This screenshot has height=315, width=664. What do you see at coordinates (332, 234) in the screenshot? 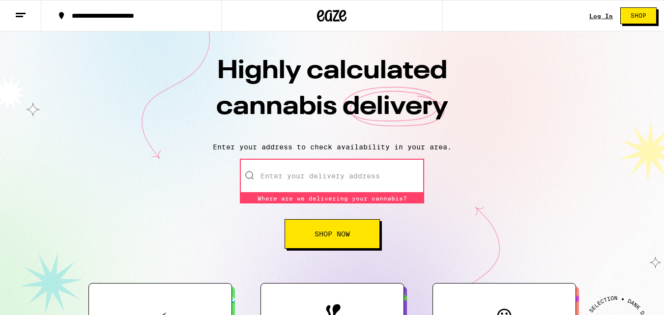
I see `button: Shop Now` at bounding box center [332, 234].